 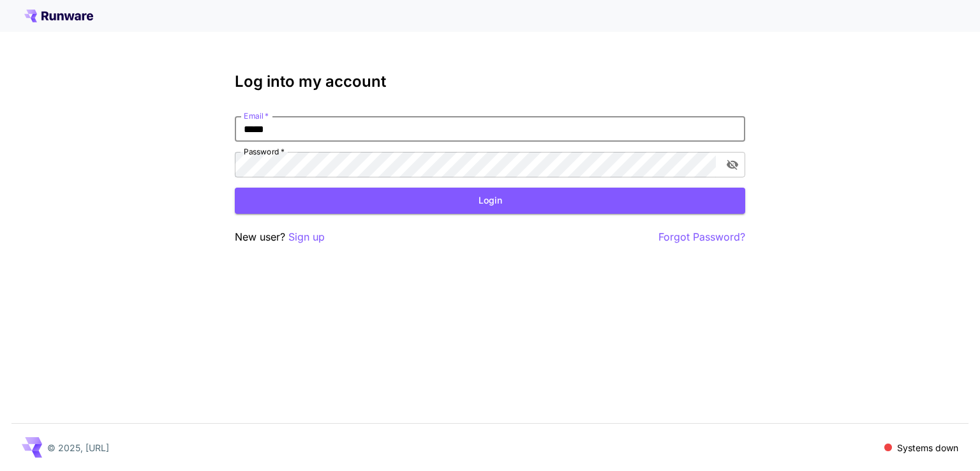 I want to click on label: Password, so click(x=264, y=151).